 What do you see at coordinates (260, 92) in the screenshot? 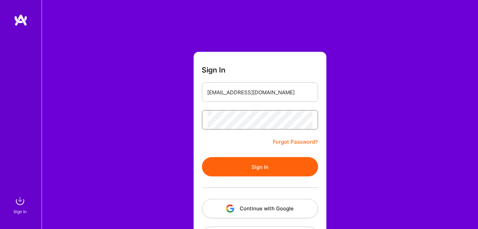
I see `input: Email...` at bounding box center [260, 92].